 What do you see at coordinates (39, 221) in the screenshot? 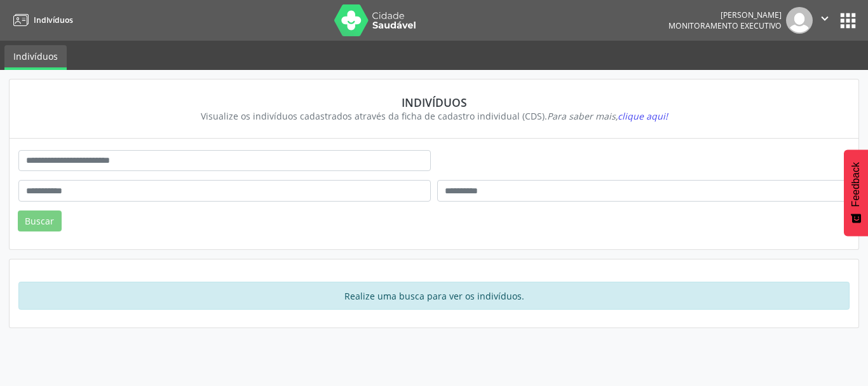
I see `button: Buscar` at bounding box center [39, 221].